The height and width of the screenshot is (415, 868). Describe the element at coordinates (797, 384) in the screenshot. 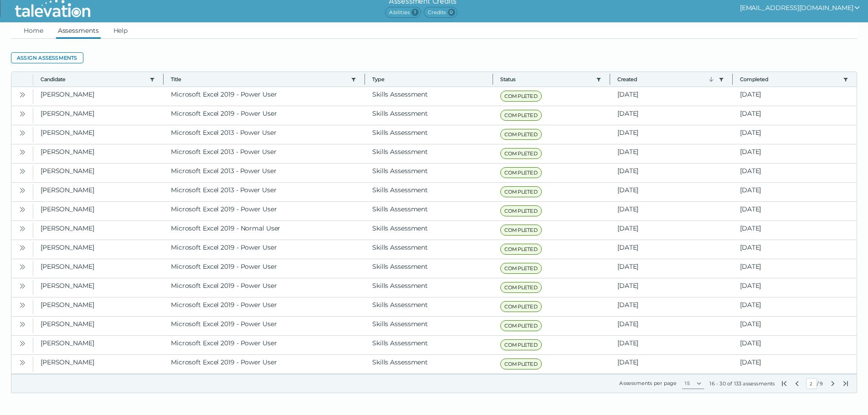

I see `button: Previous Page` at that location.